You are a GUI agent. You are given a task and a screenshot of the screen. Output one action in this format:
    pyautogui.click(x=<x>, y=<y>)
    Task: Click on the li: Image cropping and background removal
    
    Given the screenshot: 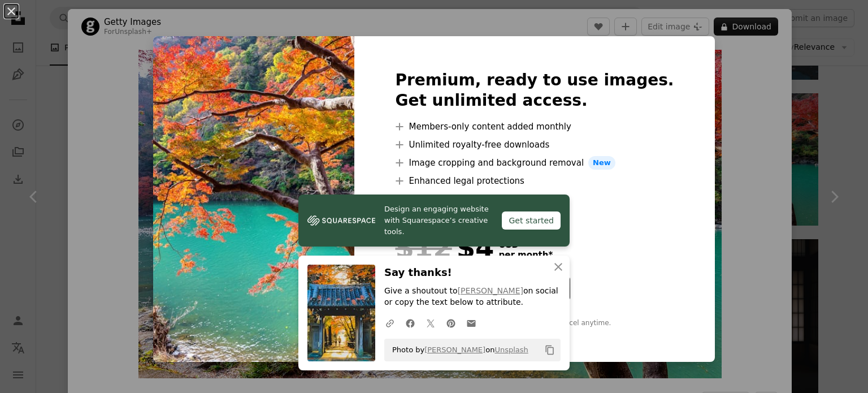 What is the action you would take?
    pyautogui.click(x=534, y=163)
    